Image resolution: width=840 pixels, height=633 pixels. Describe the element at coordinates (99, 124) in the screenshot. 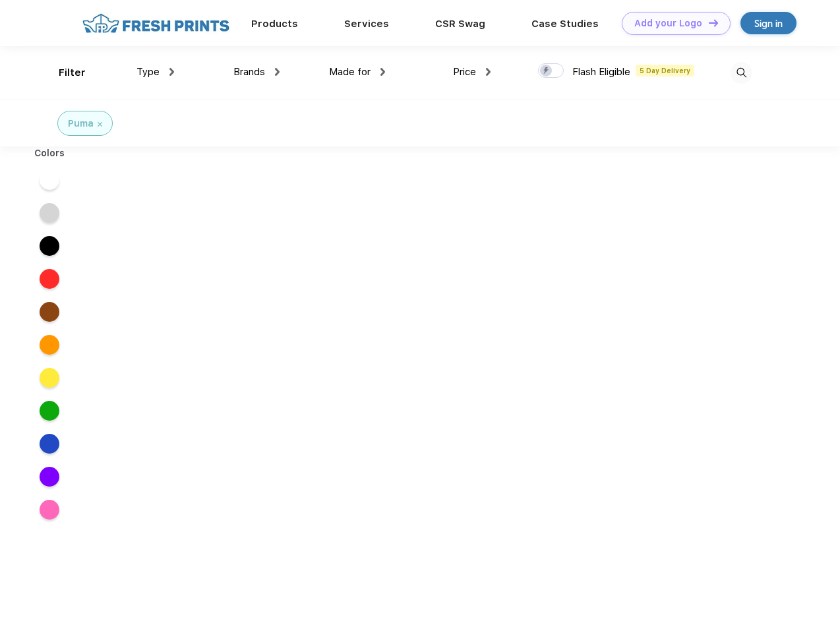

I see `img: filter_cancel.svg` at that location.